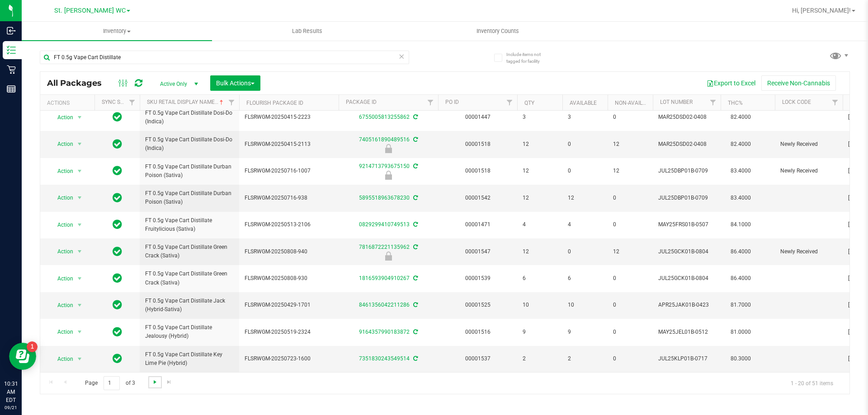 This screenshot has height=415, width=868. What do you see at coordinates (236, 83) in the screenshot?
I see `span: Bulk Actions` at bounding box center [236, 83].